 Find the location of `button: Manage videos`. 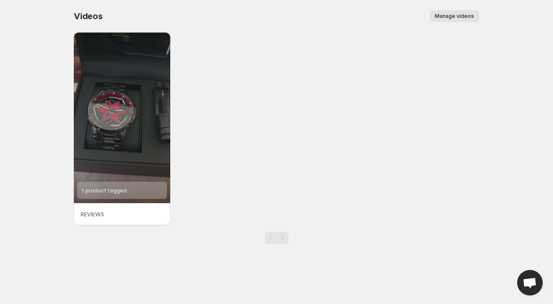

button: Manage videos is located at coordinates (454, 16).